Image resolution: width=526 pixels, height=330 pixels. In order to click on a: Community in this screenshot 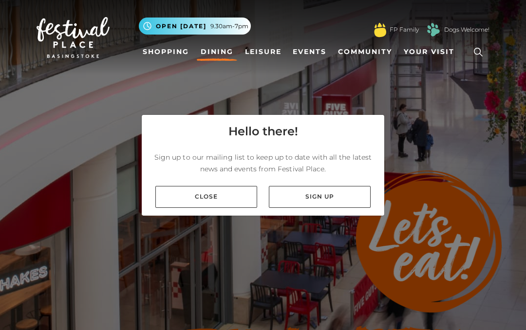, I will do `click(365, 52)`.